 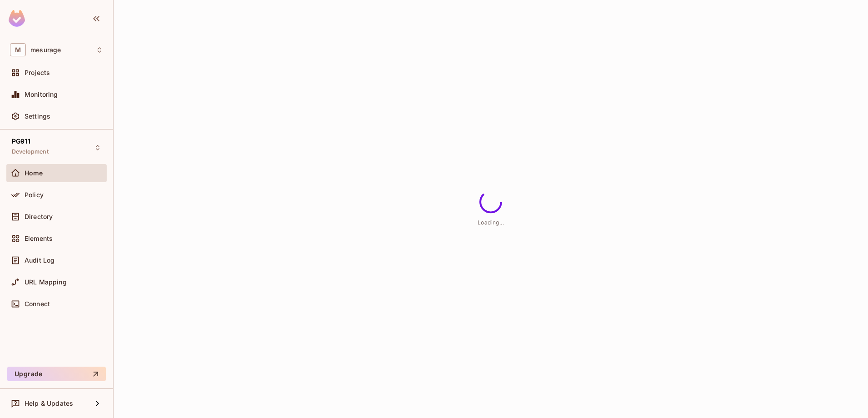 I want to click on span: Projects, so click(x=37, y=72).